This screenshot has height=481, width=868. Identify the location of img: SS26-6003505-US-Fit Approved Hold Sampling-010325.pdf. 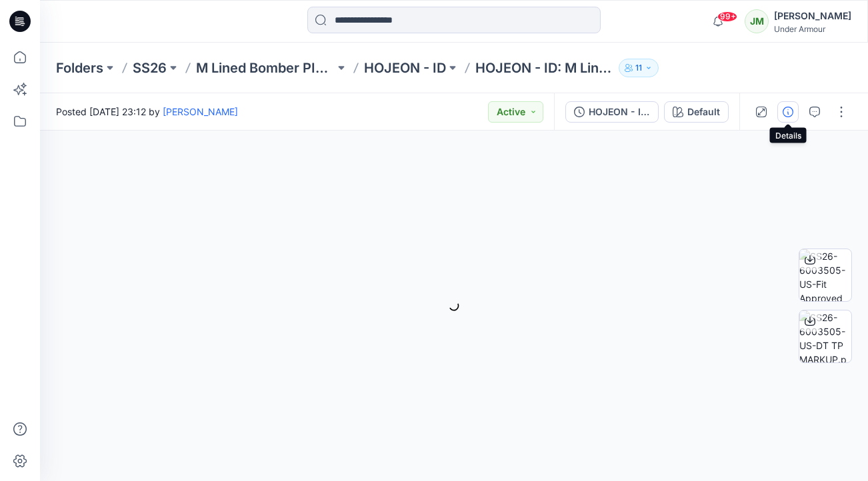
(825, 275).